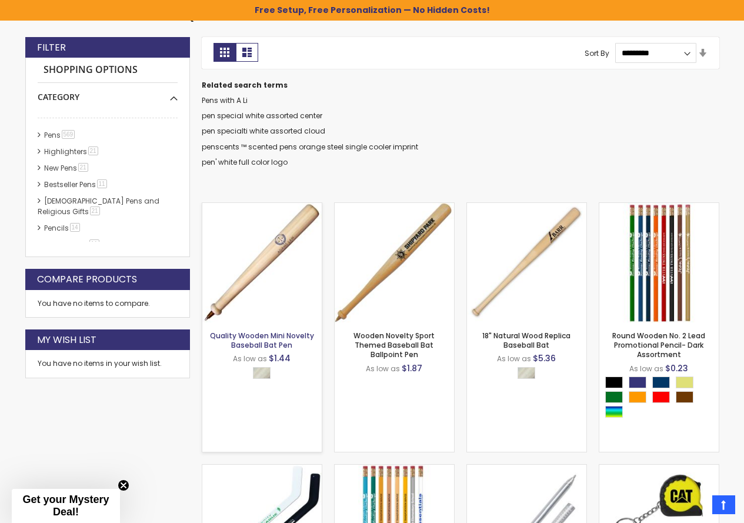  What do you see at coordinates (60, 135) in the screenshot?
I see `a: Pens569` at bounding box center [60, 135].